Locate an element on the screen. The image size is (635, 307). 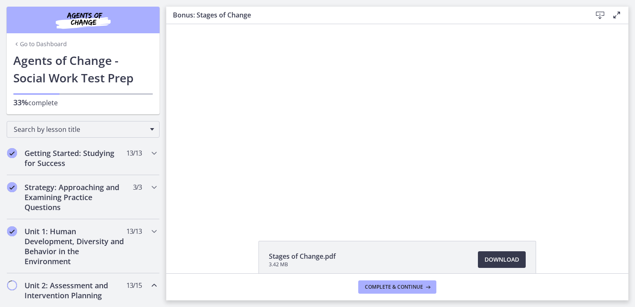
h2: Unit 1: Human Development, Diversity and Behavior in the Environment is located at coordinates (75, 246).